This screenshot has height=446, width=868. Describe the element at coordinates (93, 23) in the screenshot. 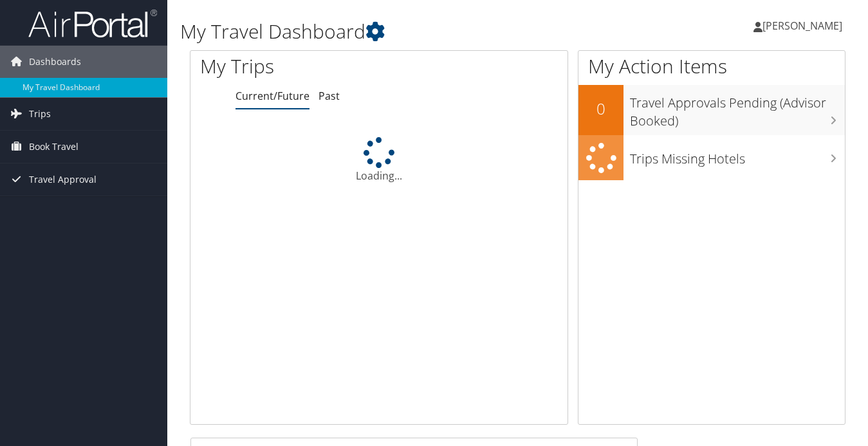

I see `img: airportal-logo.png` at that location.